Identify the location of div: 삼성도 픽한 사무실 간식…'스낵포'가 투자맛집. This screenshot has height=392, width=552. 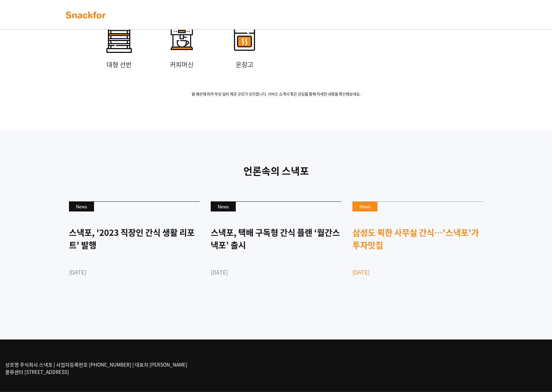
(418, 238).